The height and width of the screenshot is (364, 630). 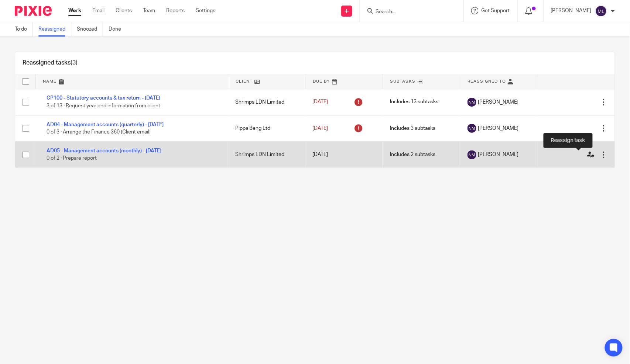 What do you see at coordinates (98, 11) in the screenshot?
I see `a: Email` at bounding box center [98, 11].